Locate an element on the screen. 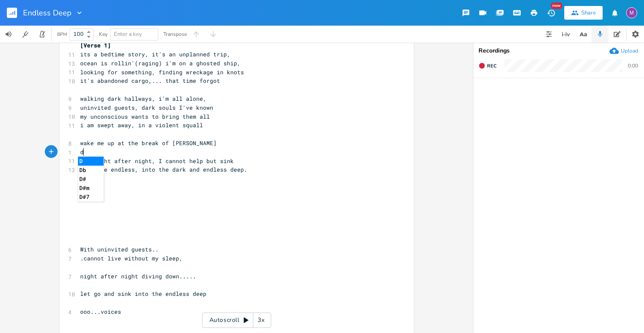  div: Recordings is located at coordinates (558, 51).